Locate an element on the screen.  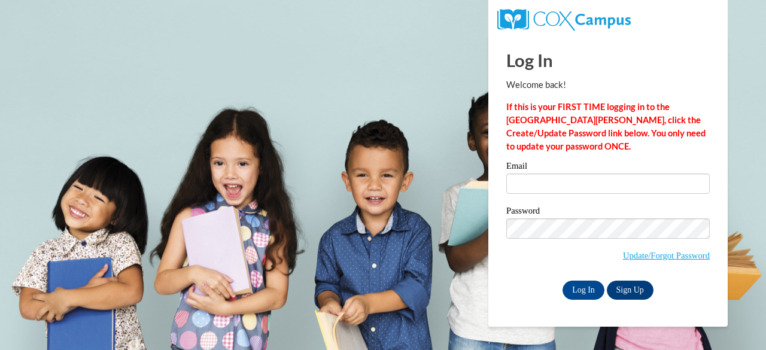
a: Update/Forgot Password is located at coordinates (666, 256).